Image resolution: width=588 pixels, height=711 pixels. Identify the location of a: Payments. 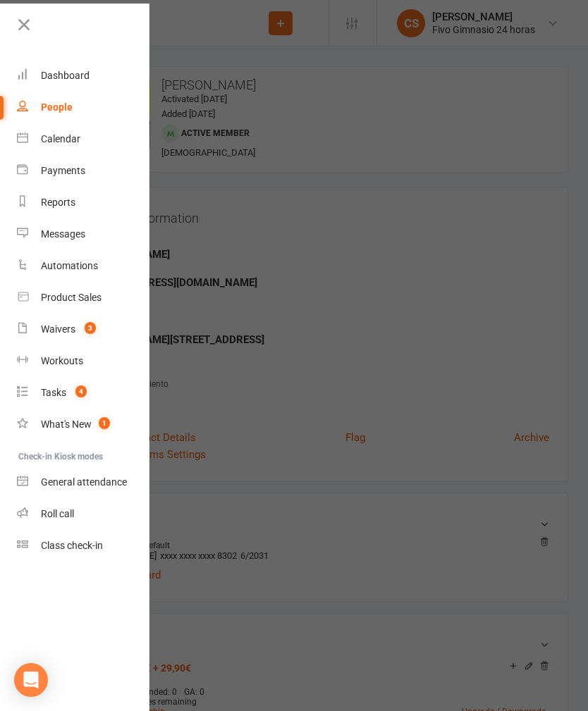
(83, 171).